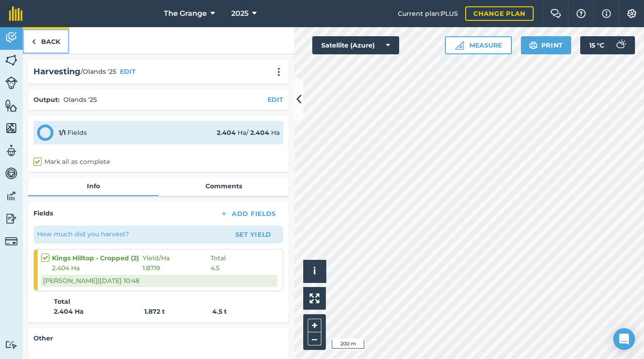 This screenshot has height=359, width=644. Describe the element at coordinates (499, 14) in the screenshot. I see `a: Change plan` at that location.